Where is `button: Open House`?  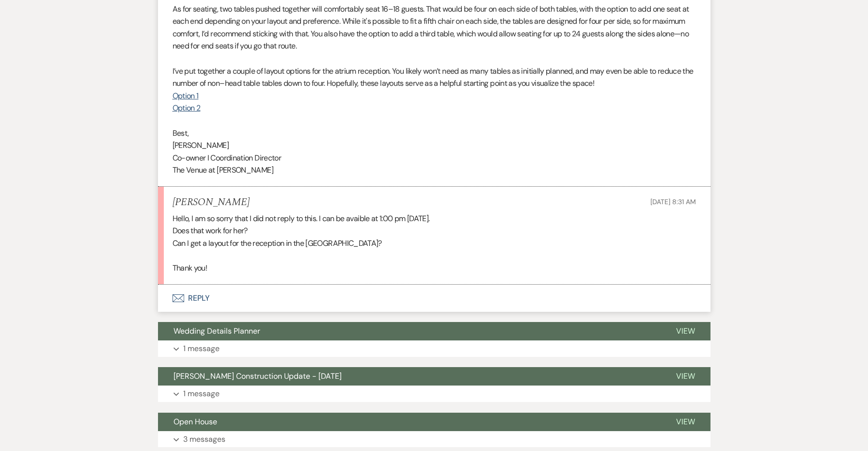
button: Open House is located at coordinates (409, 422).